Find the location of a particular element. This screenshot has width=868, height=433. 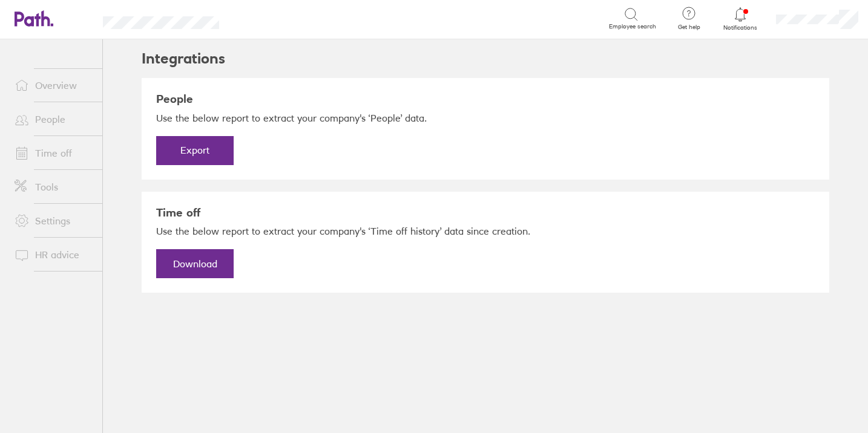

a: Settings is located at coordinates (53, 221).